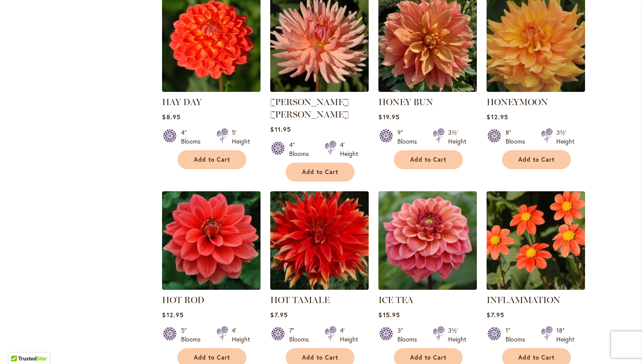  Describe the element at coordinates (240, 136) in the screenshot. I see `div: 5' Height` at that location.